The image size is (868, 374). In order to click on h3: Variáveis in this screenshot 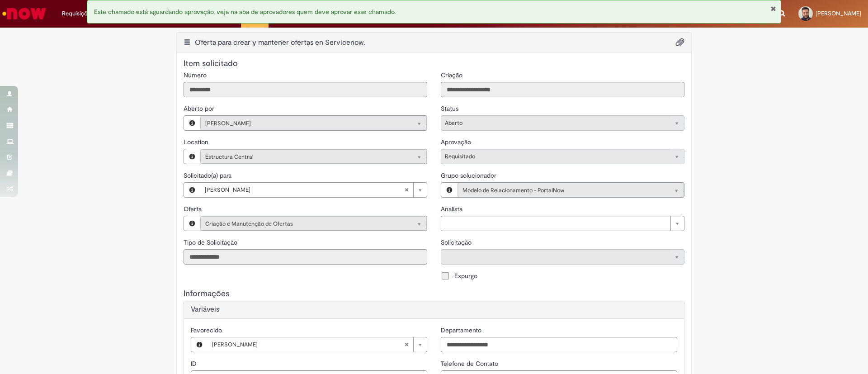, I will do `click(434, 309)`.